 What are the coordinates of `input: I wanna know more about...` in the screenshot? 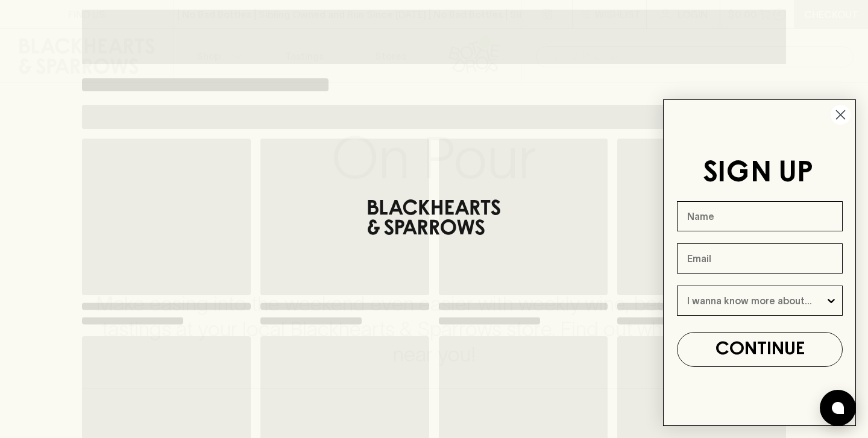 It's located at (756, 300).